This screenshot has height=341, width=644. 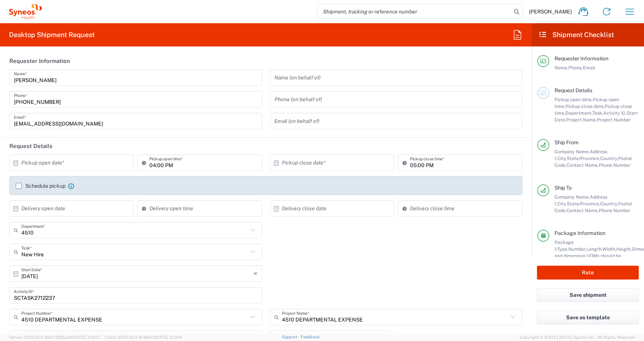 I want to click on span: Project Number, so click(x=614, y=119).